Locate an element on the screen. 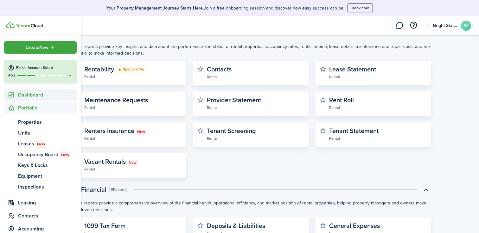 The image size is (479, 233). a: RentabilitySpecial offerRental is located at coordinates (133, 72).